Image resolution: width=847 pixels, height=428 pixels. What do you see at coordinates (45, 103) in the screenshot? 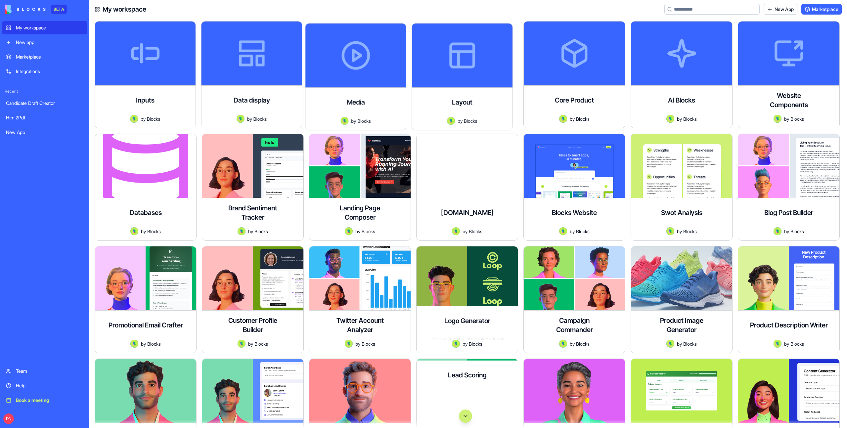
I see `a: Candidate Draft Creator` at bounding box center [45, 103].